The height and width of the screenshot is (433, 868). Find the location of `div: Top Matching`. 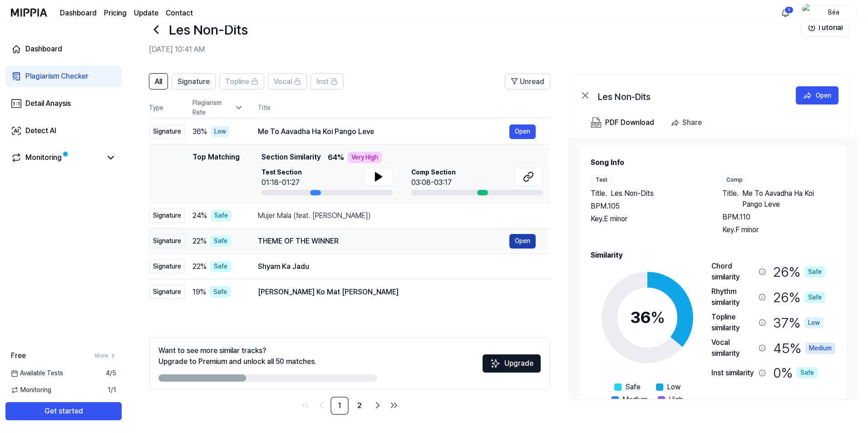

div: Top Matching is located at coordinates (216, 173).